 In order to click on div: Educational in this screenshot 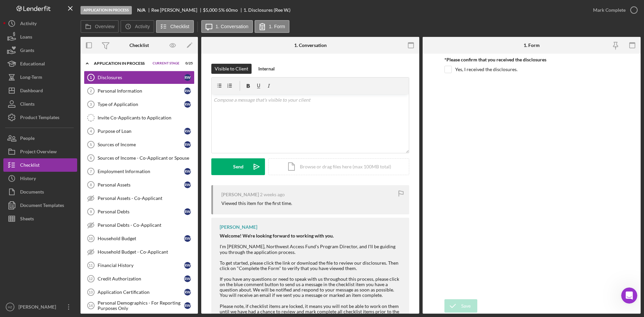, I will do `click(32, 64)`.